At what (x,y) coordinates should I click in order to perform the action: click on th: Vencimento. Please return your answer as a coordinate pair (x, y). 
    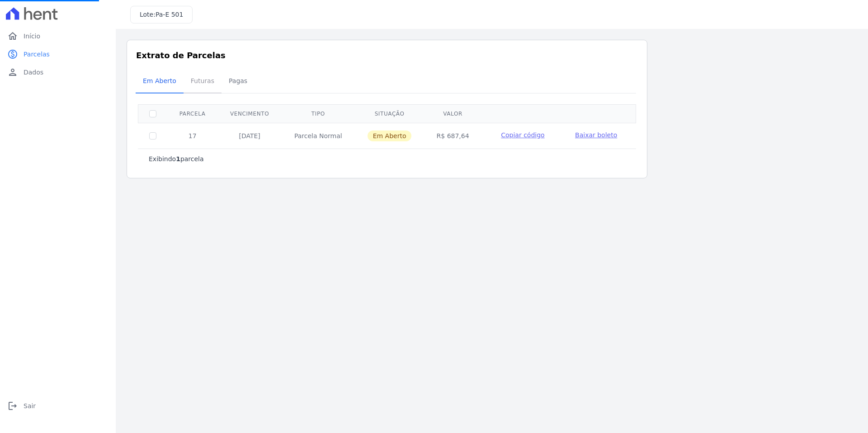
    Looking at the image, I should click on (250, 113).